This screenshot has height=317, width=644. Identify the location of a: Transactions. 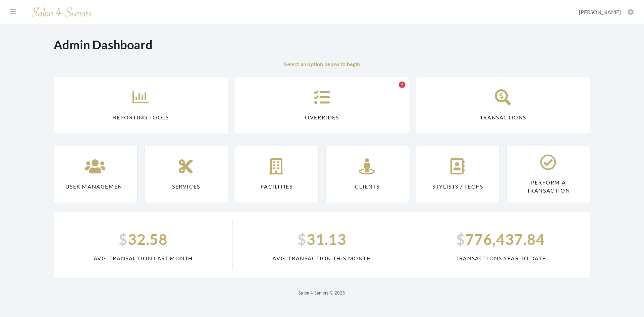
(503, 106).